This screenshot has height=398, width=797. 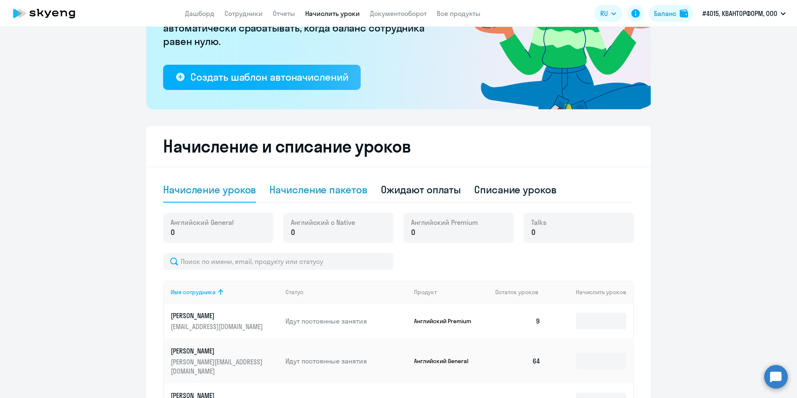 I want to click on div: Списание уроков, so click(x=515, y=189).